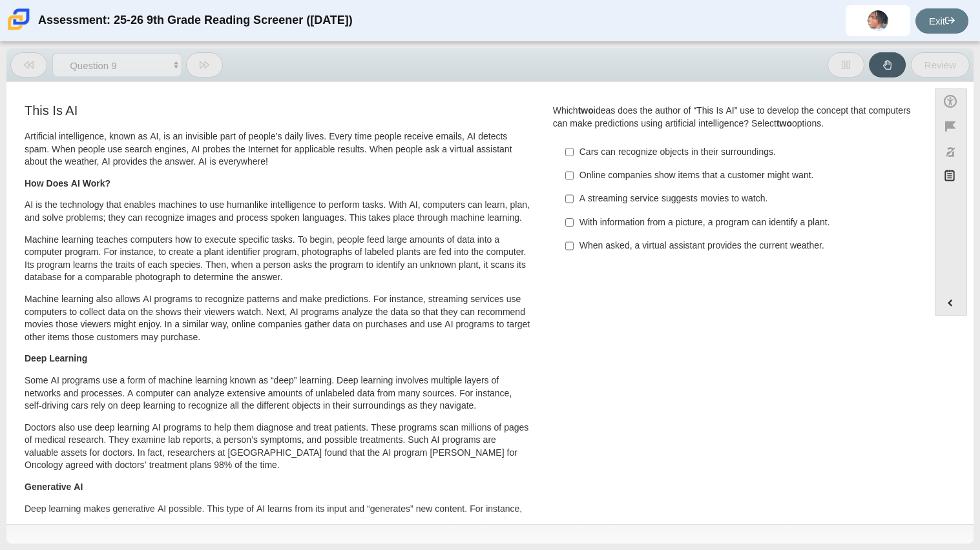 Image resolution: width=980 pixels, height=550 pixels. Describe the element at coordinates (278, 211) in the screenshot. I see `p: AI is the technology that enables machines to use humanlike intelligence to perform tasks. With A...` at that location.